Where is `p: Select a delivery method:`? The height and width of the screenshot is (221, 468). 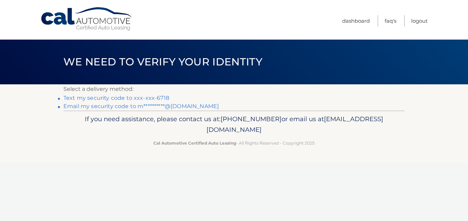 p: Select a delivery method: is located at coordinates (234, 89).